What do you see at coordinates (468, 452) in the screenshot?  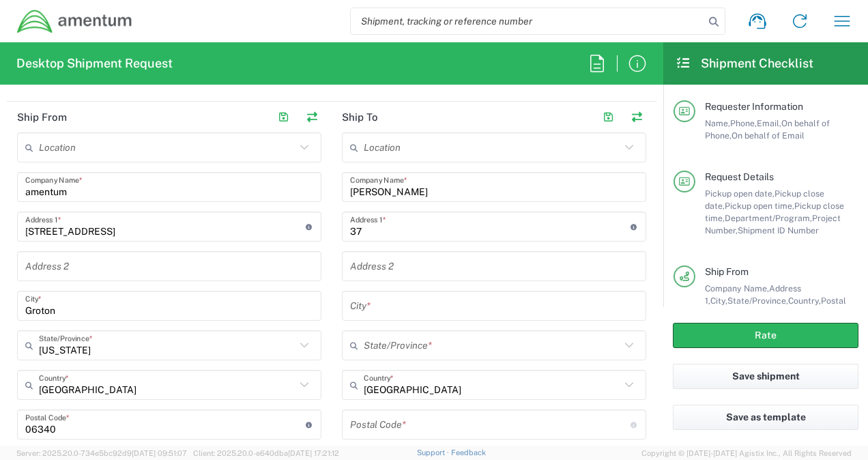 I see `a: Feedback` at bounding box center [468, 452].